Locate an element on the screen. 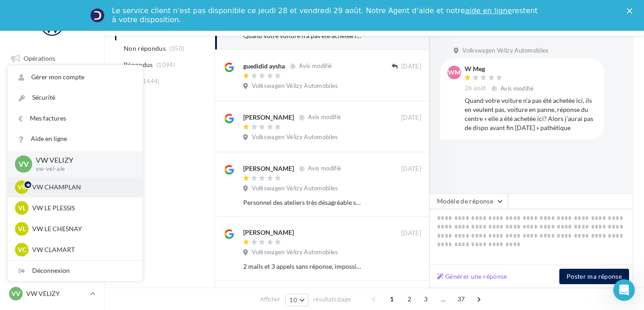 This screenshot has height=310, width=644. span: WM is located at coordinates (455, 73).